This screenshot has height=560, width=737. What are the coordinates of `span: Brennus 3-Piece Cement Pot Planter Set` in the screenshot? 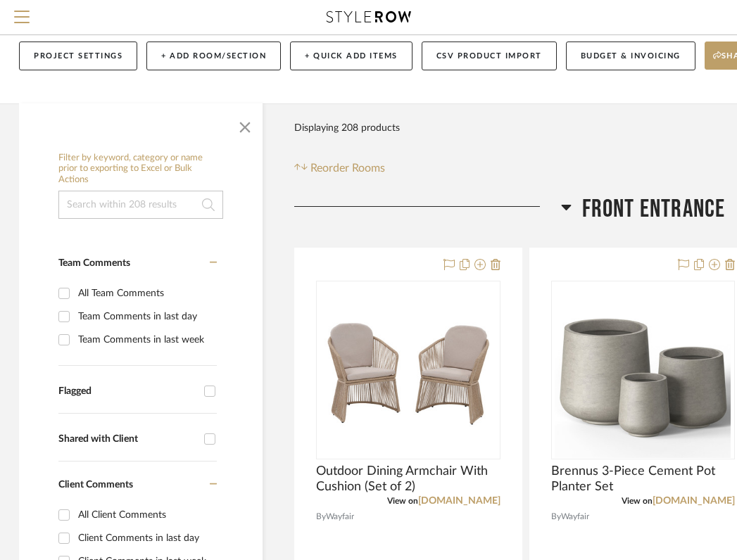 It's located at (643, 479).